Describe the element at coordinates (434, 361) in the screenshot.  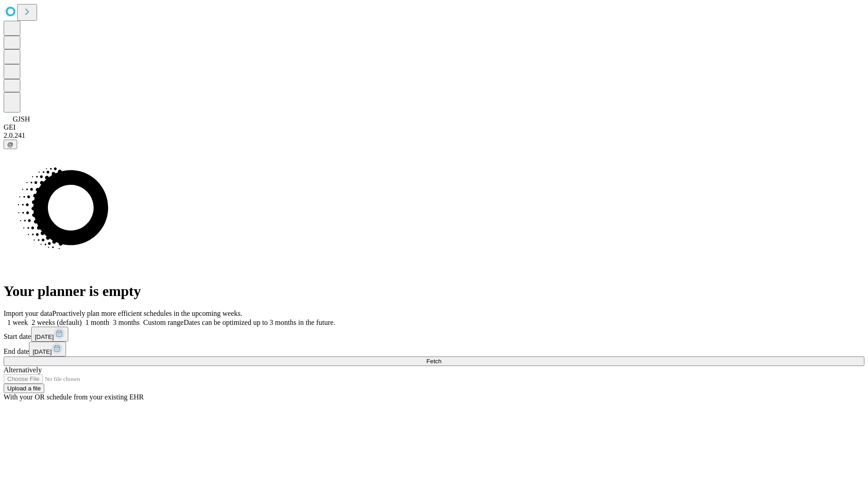
I see `span: Fetch` at that location.